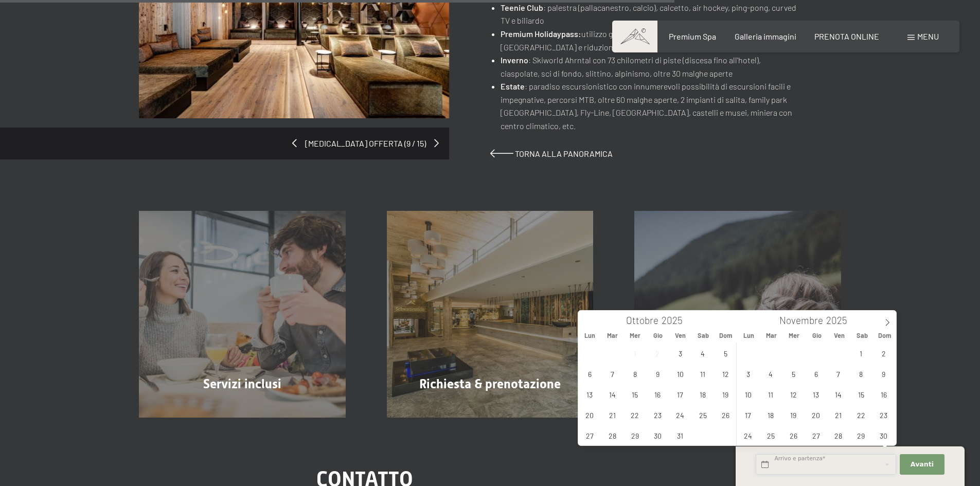 The height and width of the screenshot is (486, 980). What do you see at coordinates (883, 353) in the screenshot?
I see `span: Novembre 2, 2025` at bounding box center [883, 353].